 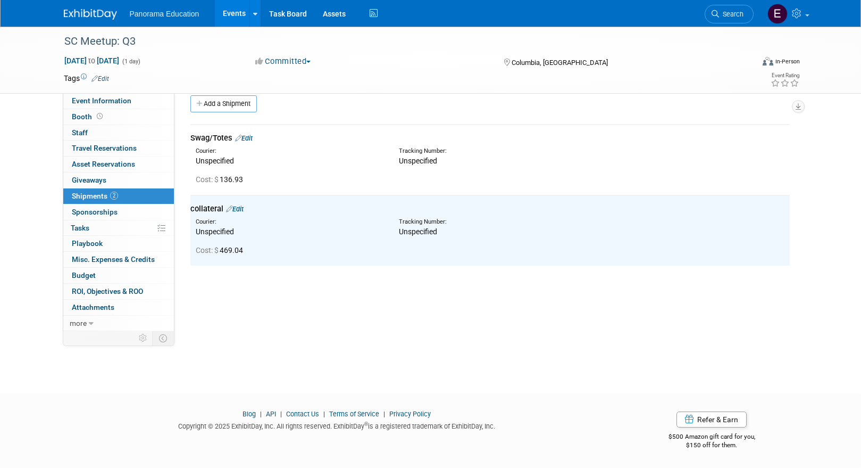 I want to click on a: Sponsorships, so click(x=119, y=212).